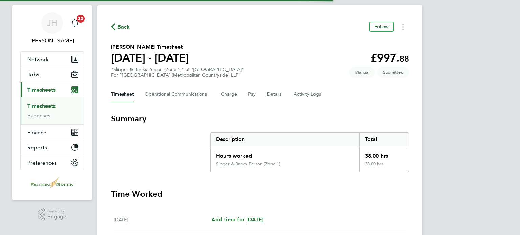 This screenshot has height=235, width=520. What do you see at coordinates (285, 139) in the screenshot?
I see `div: Description` at bounding box center [285, 139].